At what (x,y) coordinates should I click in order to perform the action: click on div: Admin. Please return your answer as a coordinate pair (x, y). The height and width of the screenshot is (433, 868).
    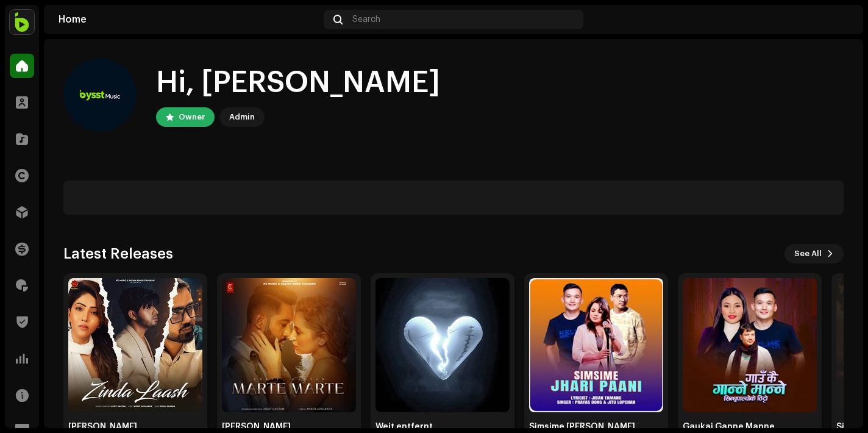
    Looking at the image, I should click on (242, 117).